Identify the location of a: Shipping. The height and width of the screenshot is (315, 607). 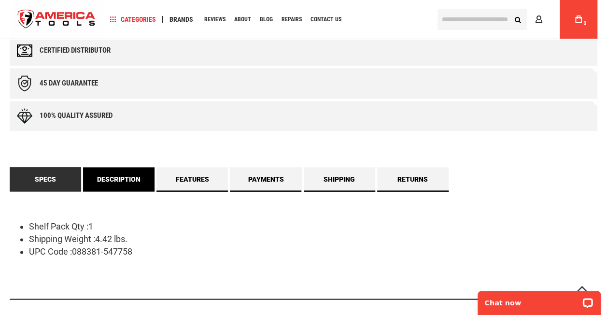
(339, 179).